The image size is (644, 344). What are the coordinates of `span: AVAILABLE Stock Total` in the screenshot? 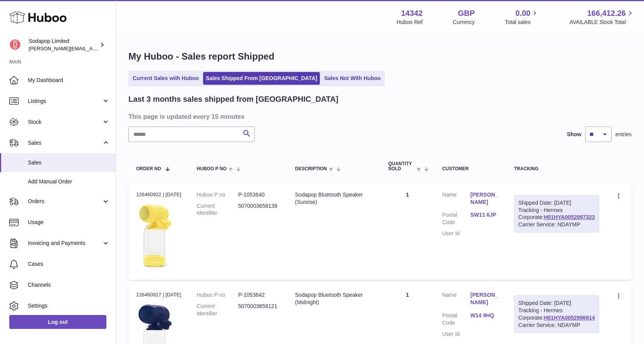 It's located at (602, 22).